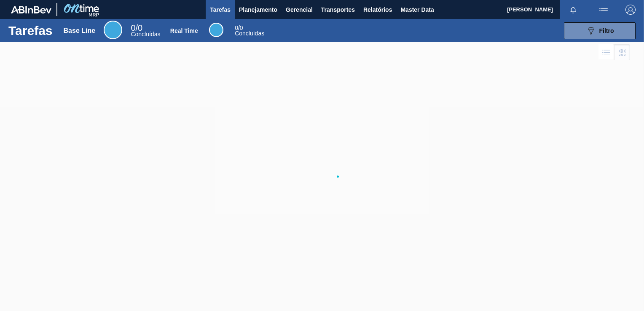  Describe the element at coordinates (220, 10) in the screenshot. I see `span: Tarefas` at that location.